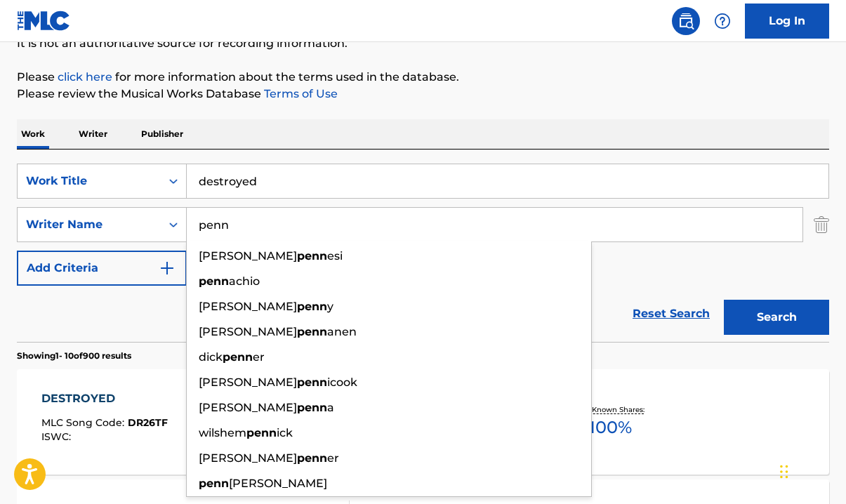 The width and height of the screenshot is (846, 504). What do you see at coordinates (686, 21) in the screenshot?
I see `a: Public Search` at bounding box center [686, 21].